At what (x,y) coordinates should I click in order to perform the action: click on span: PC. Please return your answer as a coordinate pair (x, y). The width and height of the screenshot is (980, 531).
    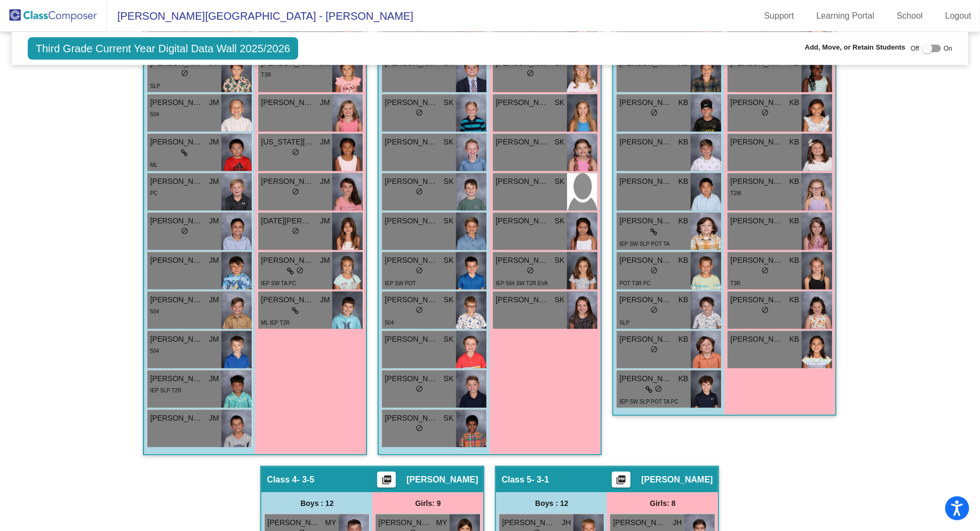
    Looking at the image, I should click on (154, 193).